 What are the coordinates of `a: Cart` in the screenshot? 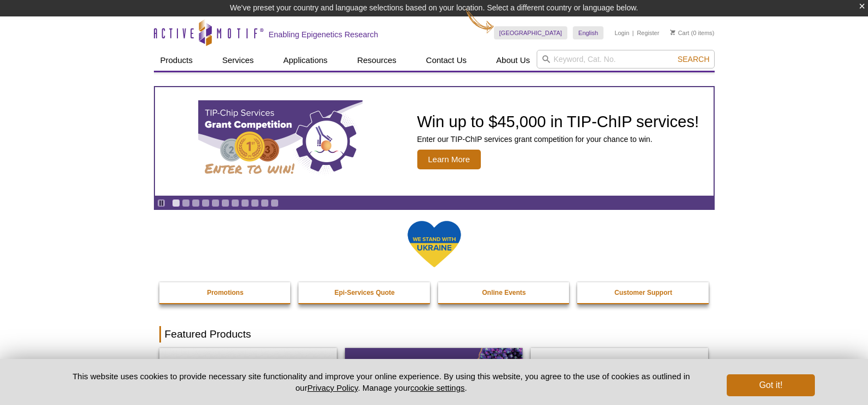 It's located at (680, 33).